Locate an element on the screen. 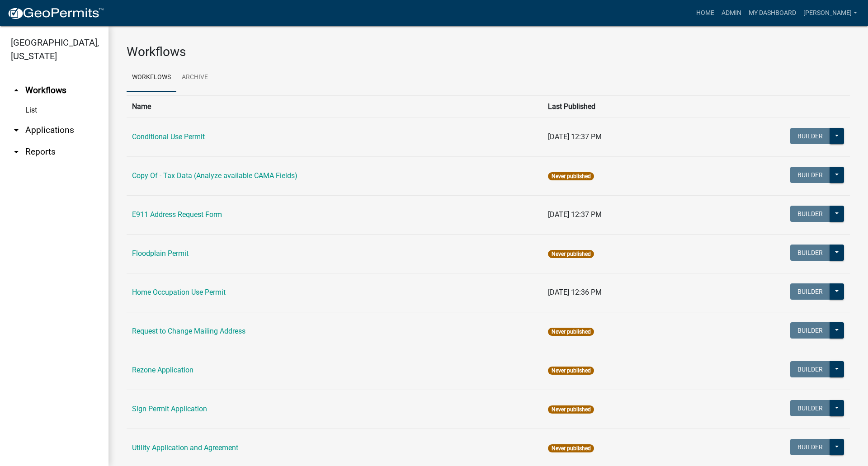 The width and height of the screenshot is (868, 466). a: Rezone Application is located at coordinates (163, 370).